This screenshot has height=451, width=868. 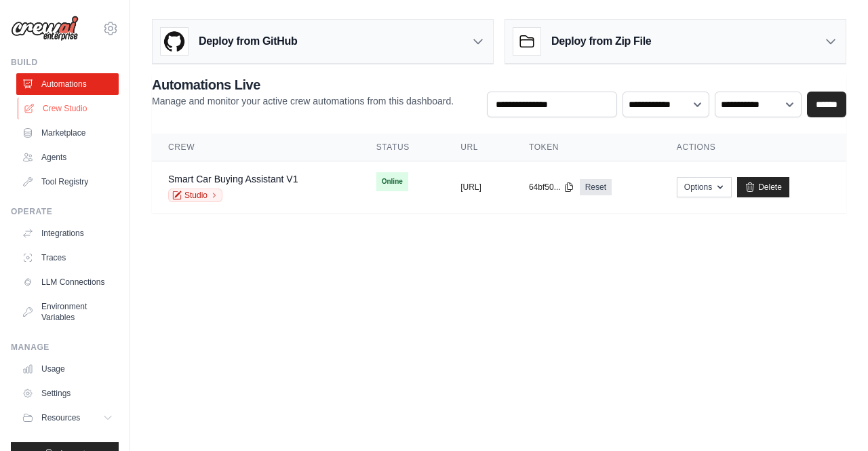 I want to click on button: 64bf50..., so click(x=551, y=187).